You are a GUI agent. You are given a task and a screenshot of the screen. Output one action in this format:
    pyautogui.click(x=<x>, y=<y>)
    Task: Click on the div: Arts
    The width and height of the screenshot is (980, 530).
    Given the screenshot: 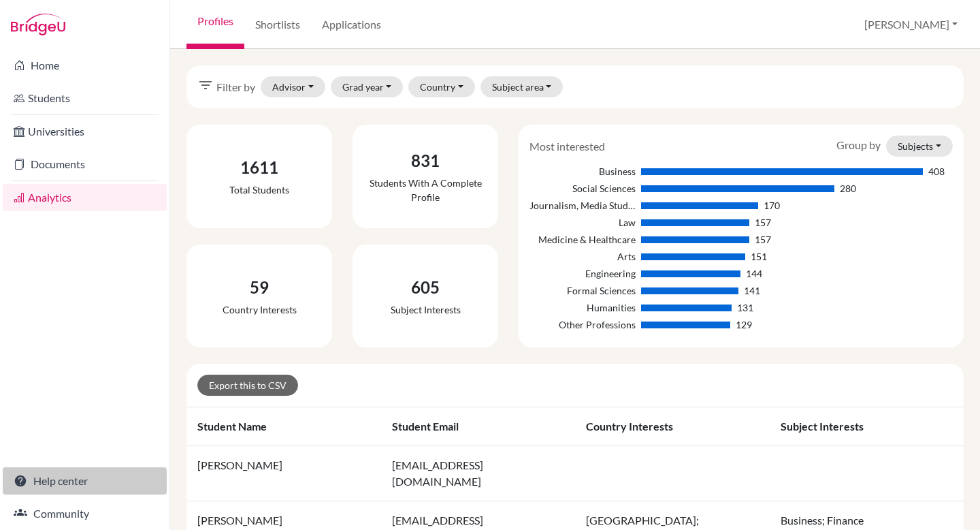 What is the action you would take?
    pyautogui.click(x=582, y=256)
    